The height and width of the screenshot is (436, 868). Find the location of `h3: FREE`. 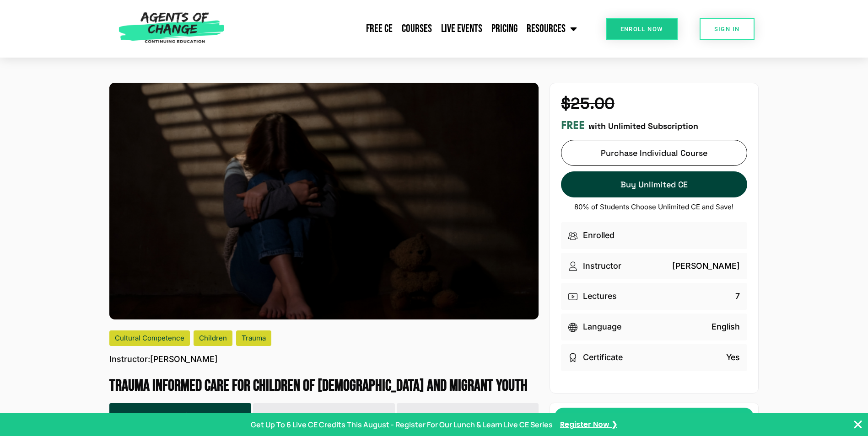

h3: FREE is located at coordinates (573, 125).